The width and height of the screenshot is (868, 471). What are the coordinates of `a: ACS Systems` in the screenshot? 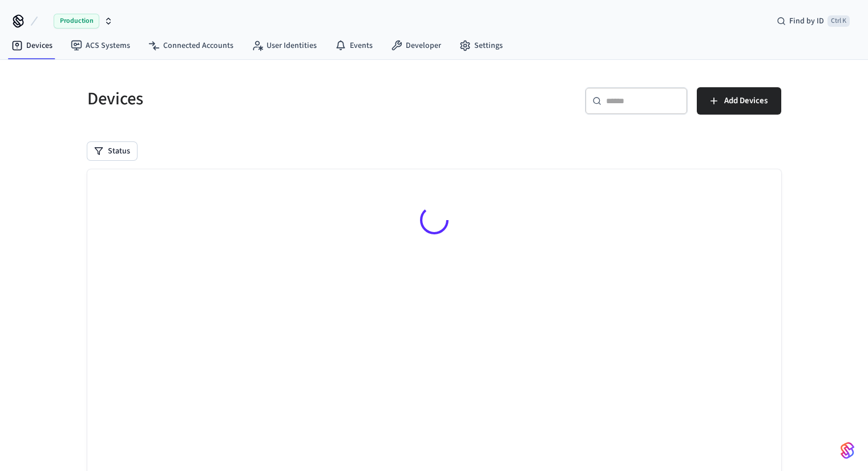 It's located at (100, 46).